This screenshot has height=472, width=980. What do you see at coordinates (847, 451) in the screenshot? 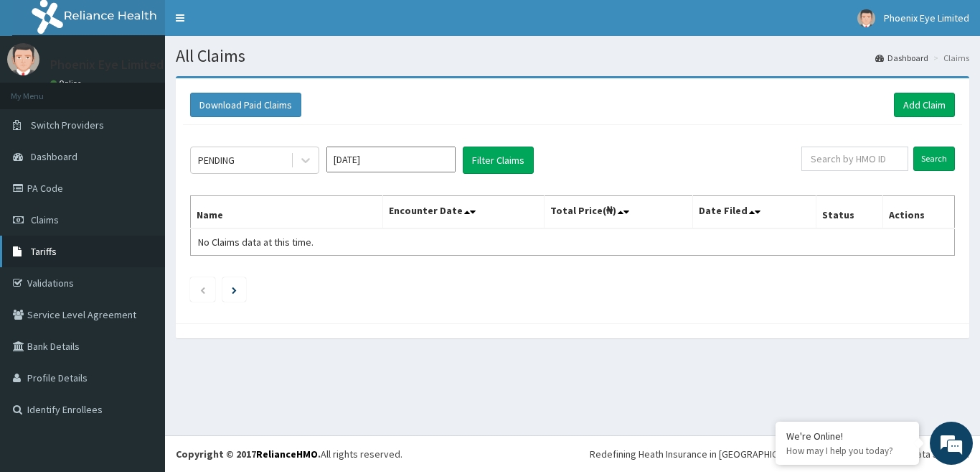
I see `p: How may I help you today?` at bounding box center [847, 451].